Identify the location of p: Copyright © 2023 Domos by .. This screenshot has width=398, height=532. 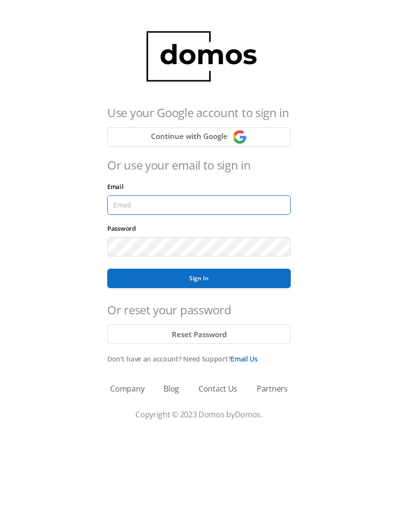
(199, 414).